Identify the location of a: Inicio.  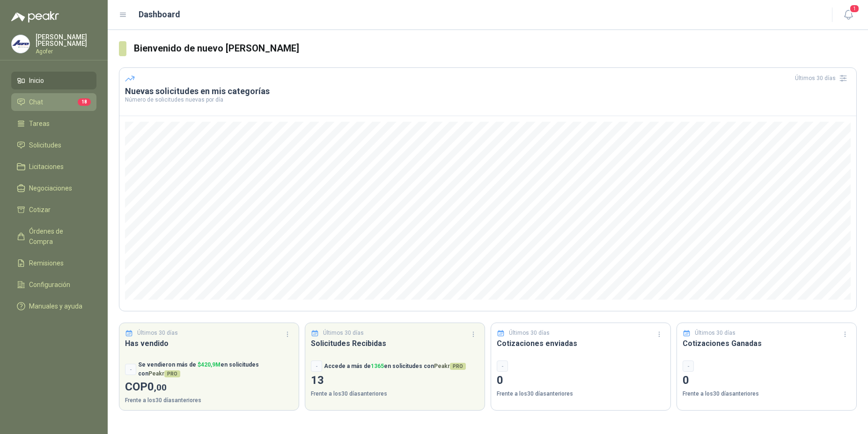
(54, 80).